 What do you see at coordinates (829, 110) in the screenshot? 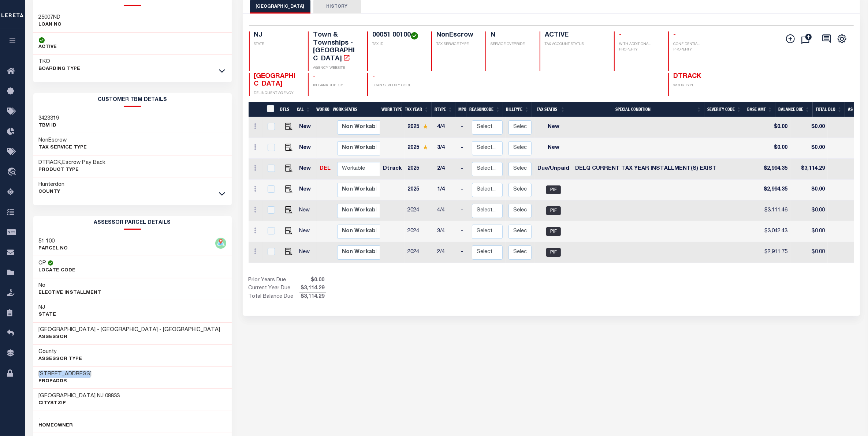
I see `th: Total DLQ: activate to sort column ascending` at bounding box center [829, 110].